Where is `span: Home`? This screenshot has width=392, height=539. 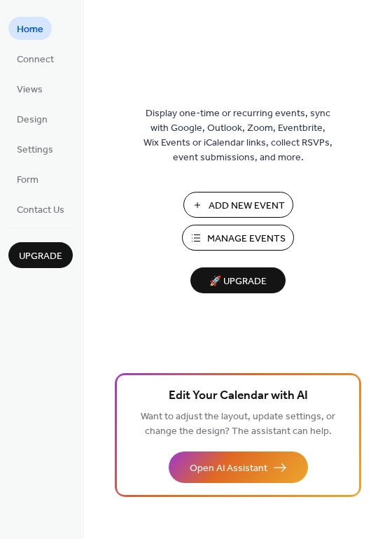
span: Home is located at coordinates (30, 29).